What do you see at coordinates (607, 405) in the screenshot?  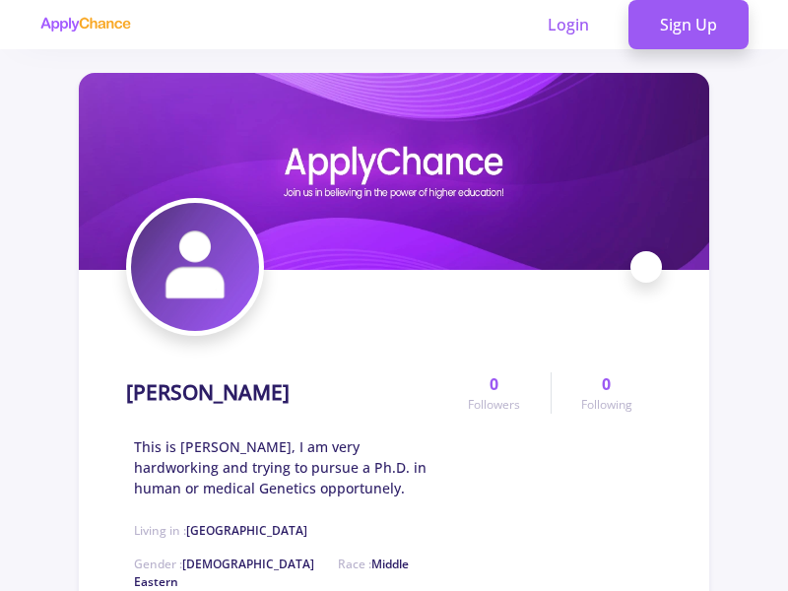 I see `span: Following` at bounding box center [607, 405].